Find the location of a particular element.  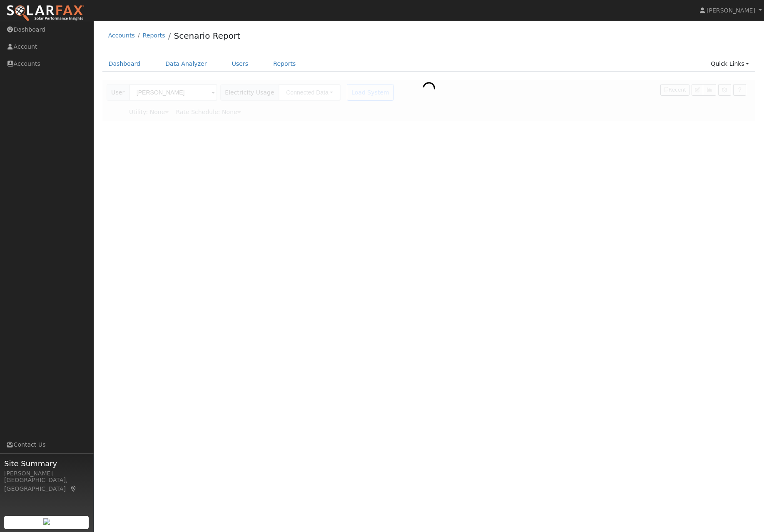

img: retrieve is located at coordinates (46, 521).